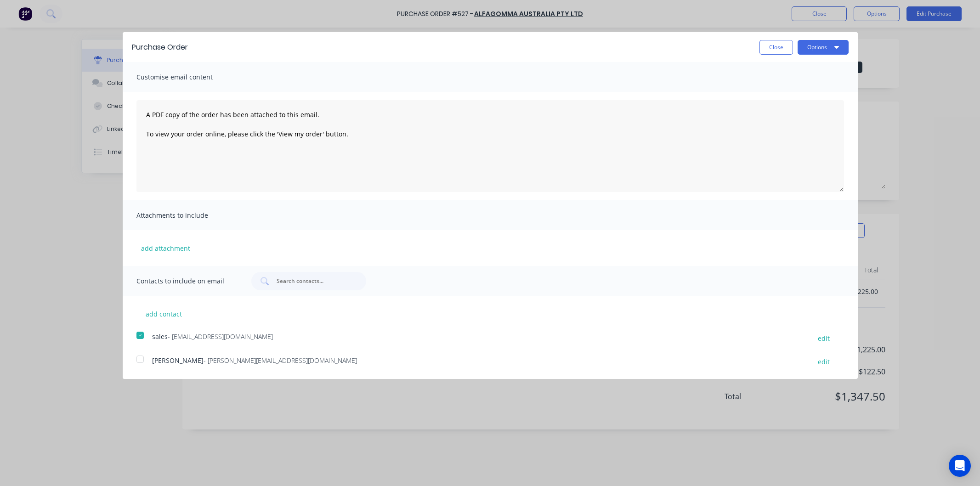  What do you see at coordinates (490, 146) in the screenshot?
I see `textarea: A PDF copy of the order has been attached to this email. To view your order online, please click ...` at bounding box center [490, 146].